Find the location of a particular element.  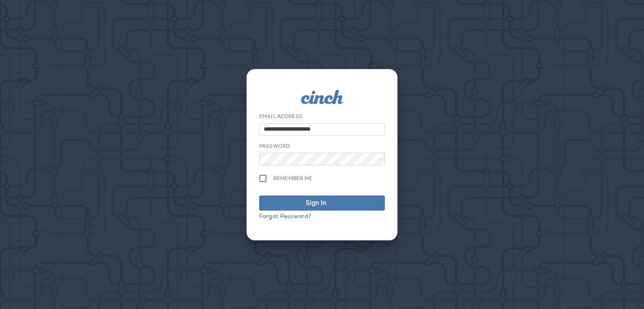

span: Remember me is located at coordinates (293, 179).